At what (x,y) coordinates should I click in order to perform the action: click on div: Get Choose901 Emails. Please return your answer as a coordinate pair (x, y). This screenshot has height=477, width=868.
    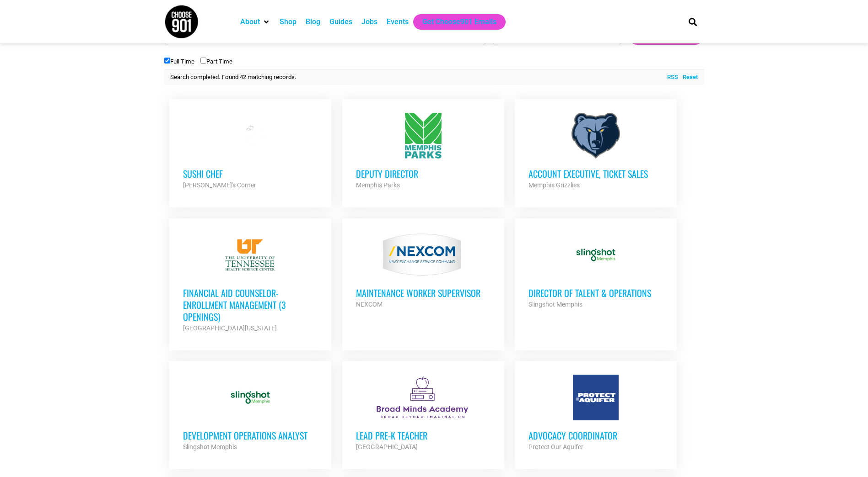
    Looking at the image, I should click on (459, 22).